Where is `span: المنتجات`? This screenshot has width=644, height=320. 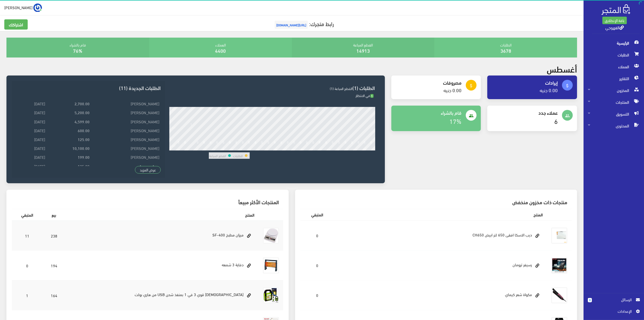 span: المنتجات is located at coordinates (613, 102).